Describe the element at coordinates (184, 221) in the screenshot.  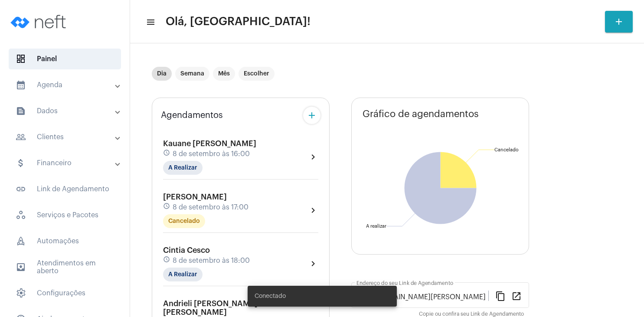
I see `mat-chip: Cancelado` at that location.